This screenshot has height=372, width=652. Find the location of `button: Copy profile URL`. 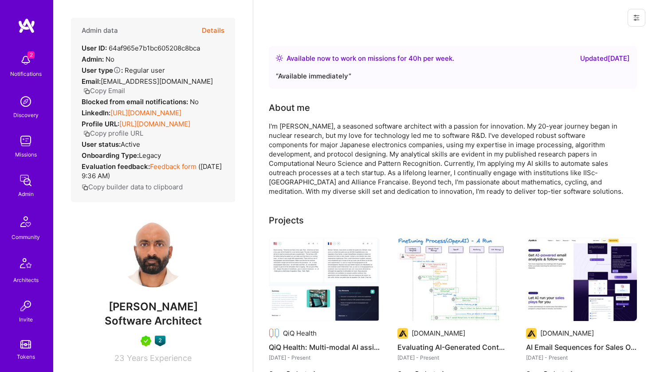

button: Copy profile URL is located at coordinates (113, 133).